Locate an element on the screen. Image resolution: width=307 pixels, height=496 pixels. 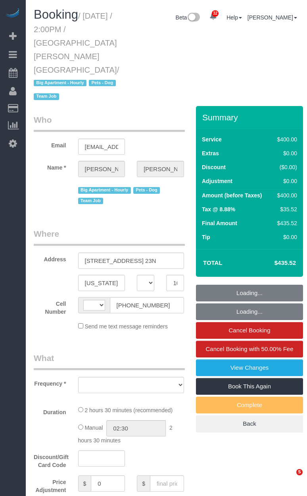
a: Beta is located at coordinates (188, 17).